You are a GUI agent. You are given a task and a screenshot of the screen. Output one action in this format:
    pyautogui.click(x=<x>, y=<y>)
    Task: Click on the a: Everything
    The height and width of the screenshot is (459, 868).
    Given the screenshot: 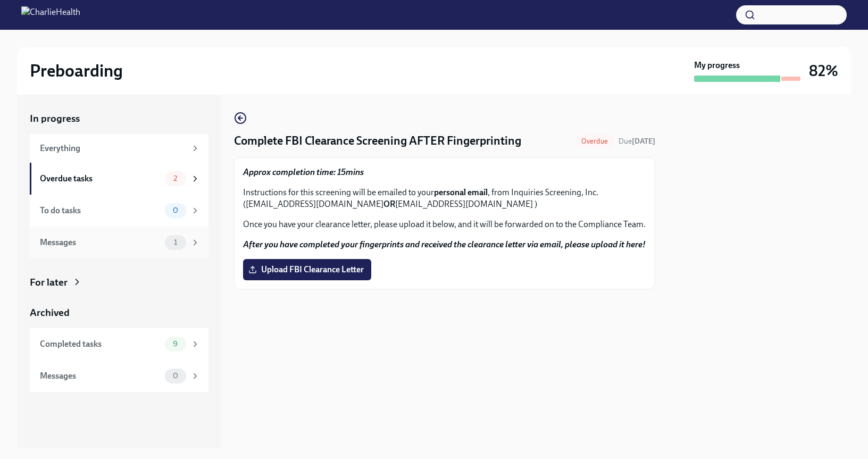 What is the action you would take?
    pyautogui.click(x=119, y=149)
    